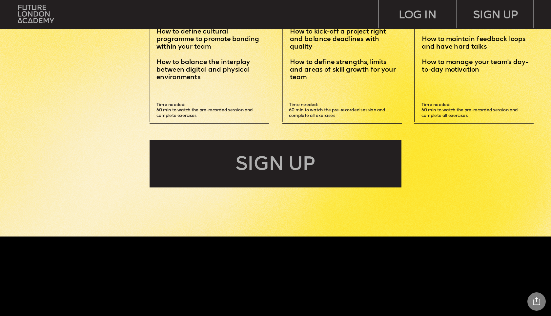 The width and height of the screenshot is (551, 316). Describe the element at coordinates (475, 43) in the screenshot. I see `span: How to maintain feedback loops and have hard talks` at that location.